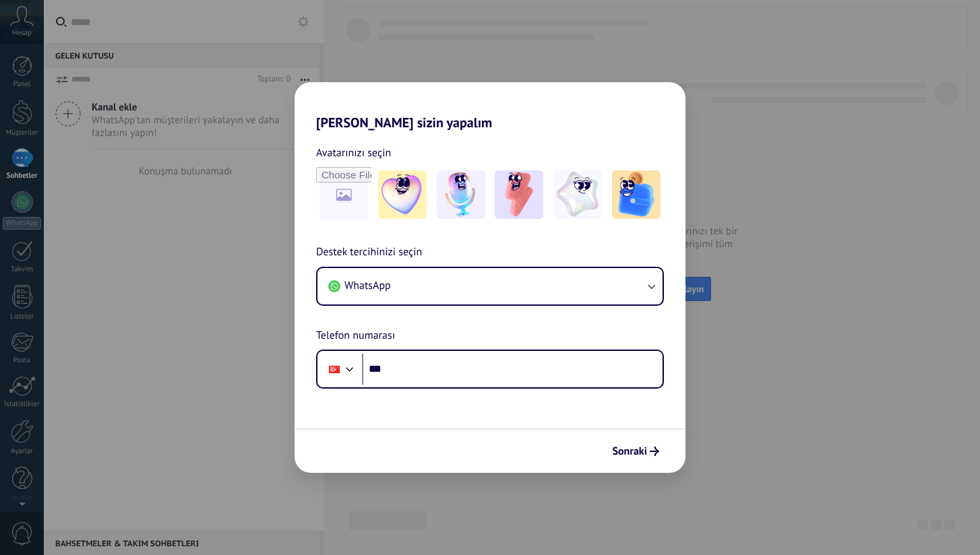  Describe the element at coordinates (636, 451) in the screenshot. I see `button: Sonraki` at that location.